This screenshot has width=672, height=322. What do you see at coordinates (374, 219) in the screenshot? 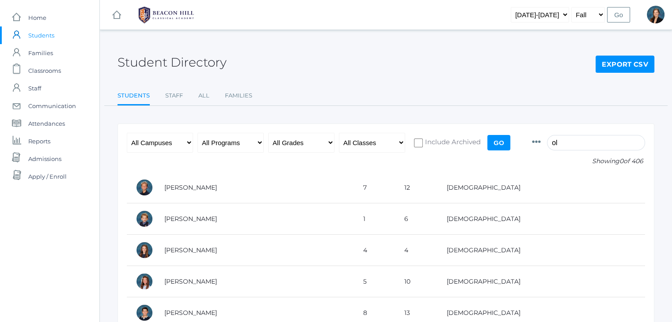
I see `td: 1` at bounding box center [374, 219].